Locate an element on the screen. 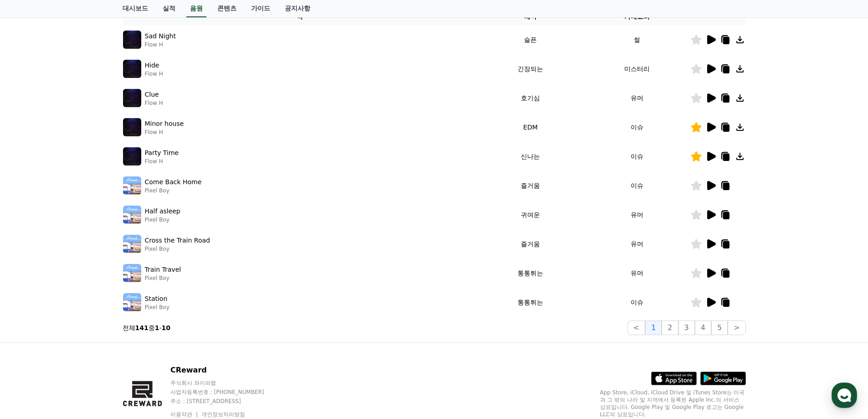 The image size is (868, 419). button: 3 is located at coordinates (687, 328).